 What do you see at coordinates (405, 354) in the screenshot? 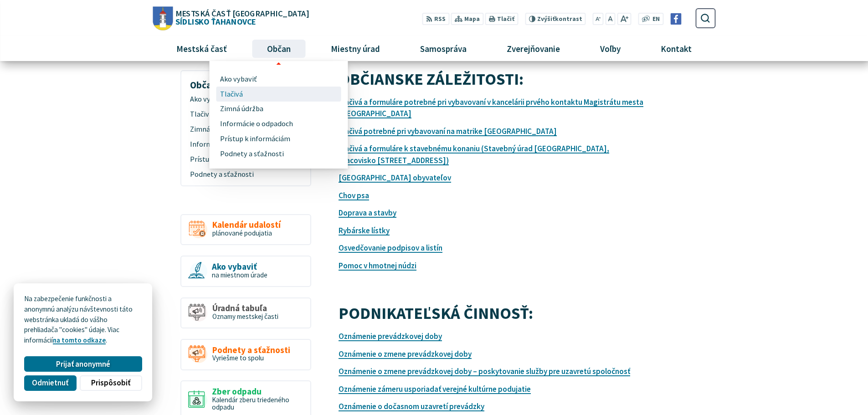
I see `a: Oznámenie o zmene prevádzkovej doby` at bounding box center [405, 354].